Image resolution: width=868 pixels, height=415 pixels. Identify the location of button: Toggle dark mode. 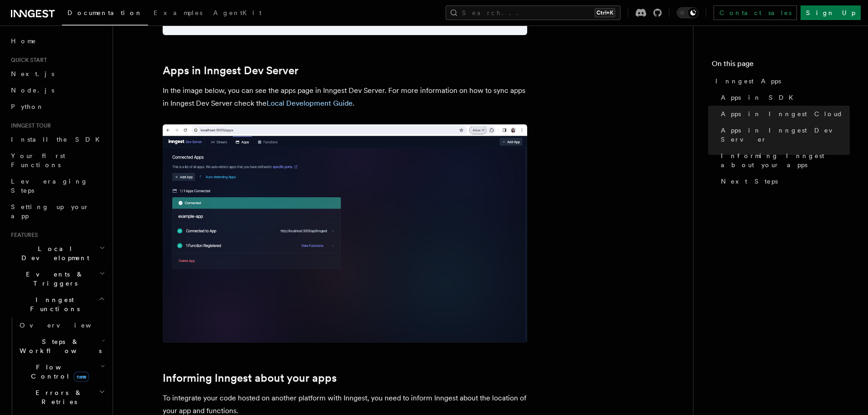
(687, 13).